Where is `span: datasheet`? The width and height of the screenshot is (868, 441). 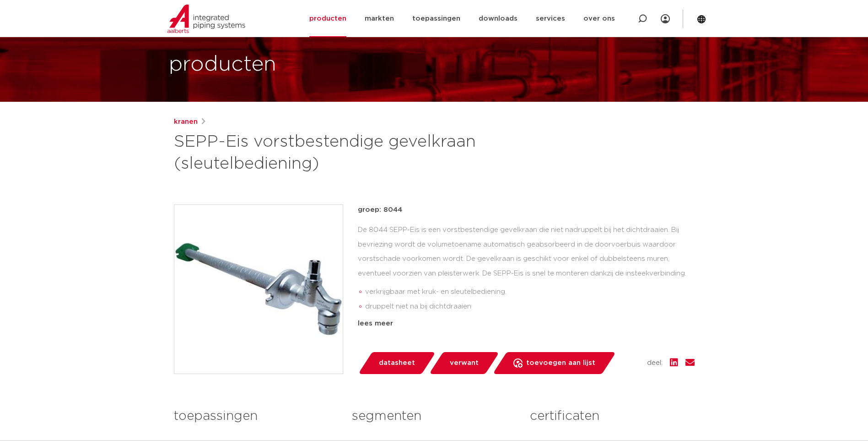 span: datasheet is located at coordinates (397, 363).